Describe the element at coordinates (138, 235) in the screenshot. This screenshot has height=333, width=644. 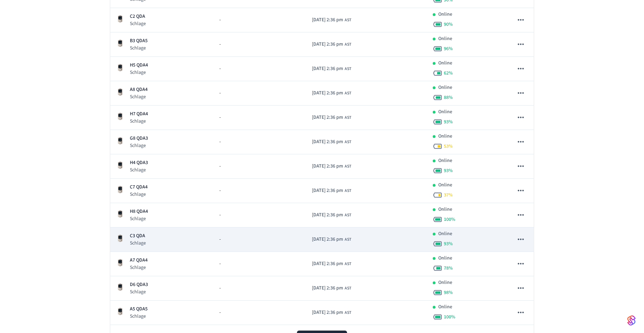
I see `p: C3 QDA` at that location.